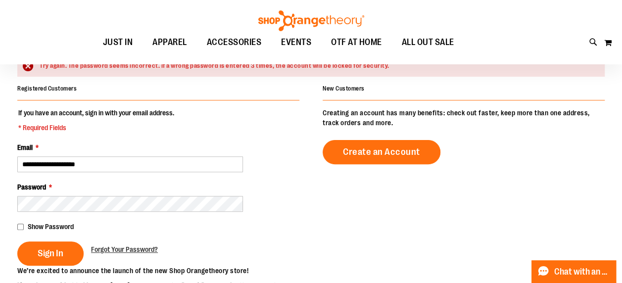  I want to click on span: Password, so click(32, 187).